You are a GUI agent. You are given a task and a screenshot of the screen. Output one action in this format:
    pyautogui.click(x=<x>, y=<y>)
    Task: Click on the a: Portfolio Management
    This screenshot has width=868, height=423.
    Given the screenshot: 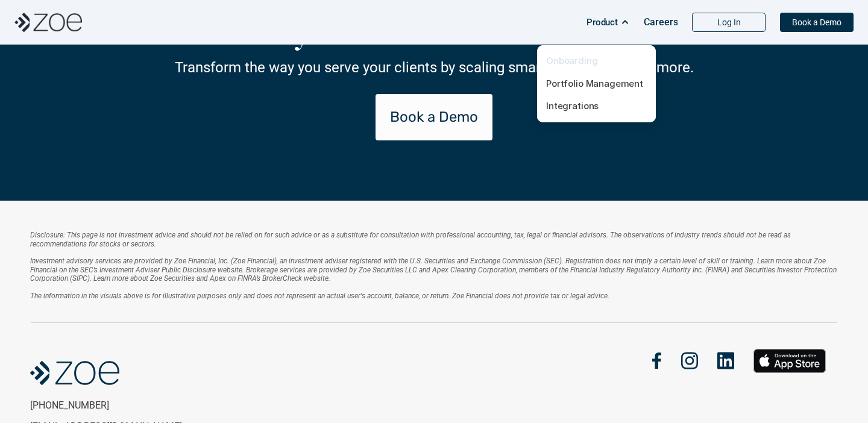 What is the action you would take?
    pyautogui.click(x=594, y=83)
    